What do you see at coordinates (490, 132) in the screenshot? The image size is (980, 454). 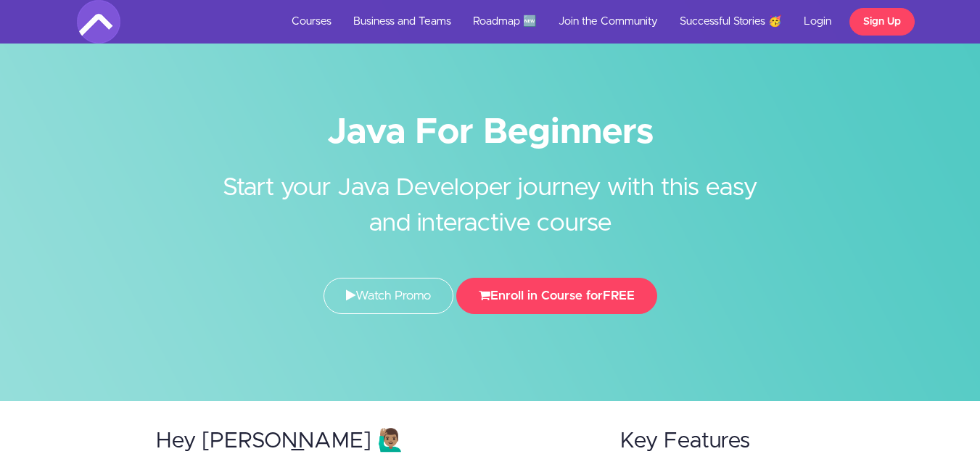 I see `h1: Java For Beginners` at bounding box center [490, 132].